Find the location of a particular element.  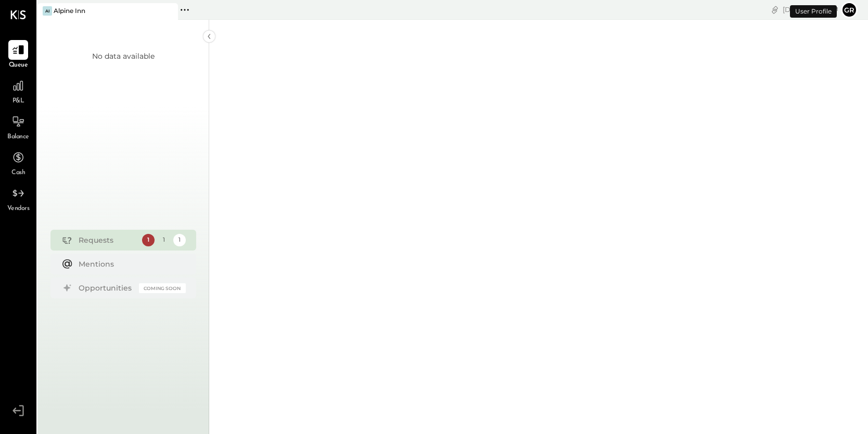

a: Queue is located at coordinates (18, 55).